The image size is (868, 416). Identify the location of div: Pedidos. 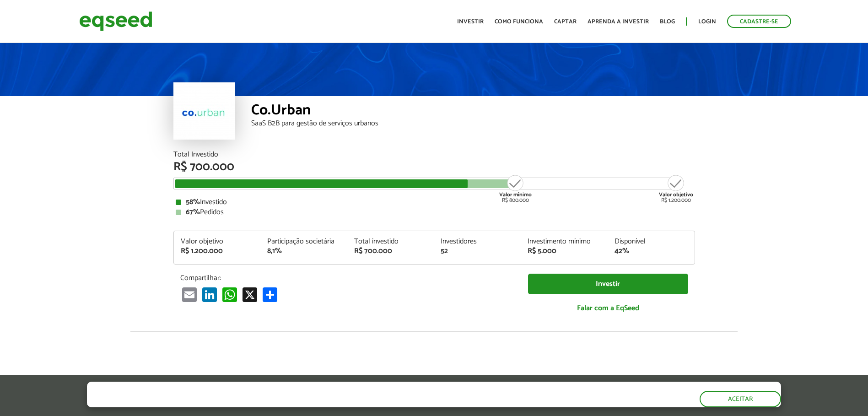
(434, 212).